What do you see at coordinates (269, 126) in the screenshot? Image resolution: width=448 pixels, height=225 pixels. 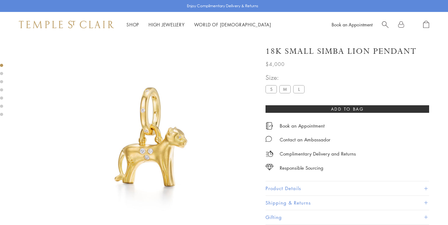 I see `img: icon_appointment.svg` at bounding box center [269, 126].